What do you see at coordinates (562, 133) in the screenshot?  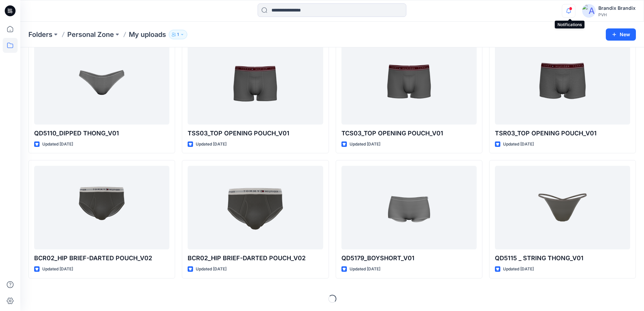 I see `p: TSR03_TOP OPENING POUCH_V01` at bounding box center [562, 133].